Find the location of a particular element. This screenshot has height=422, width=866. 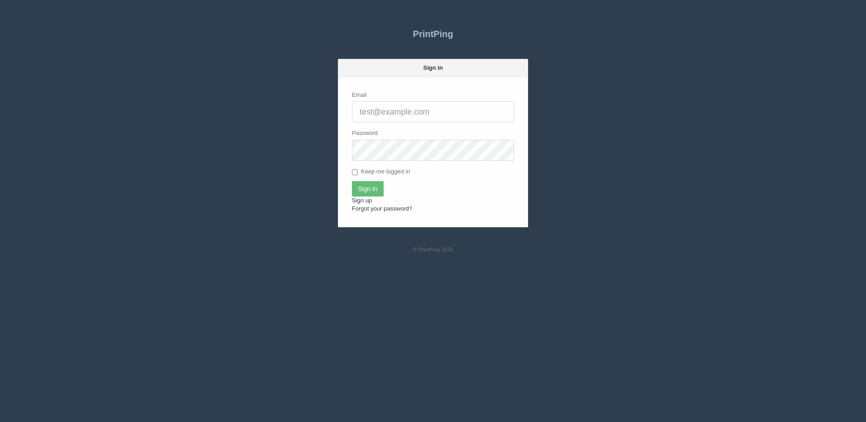

a: PrintPing is located at coordinates (433, 34).